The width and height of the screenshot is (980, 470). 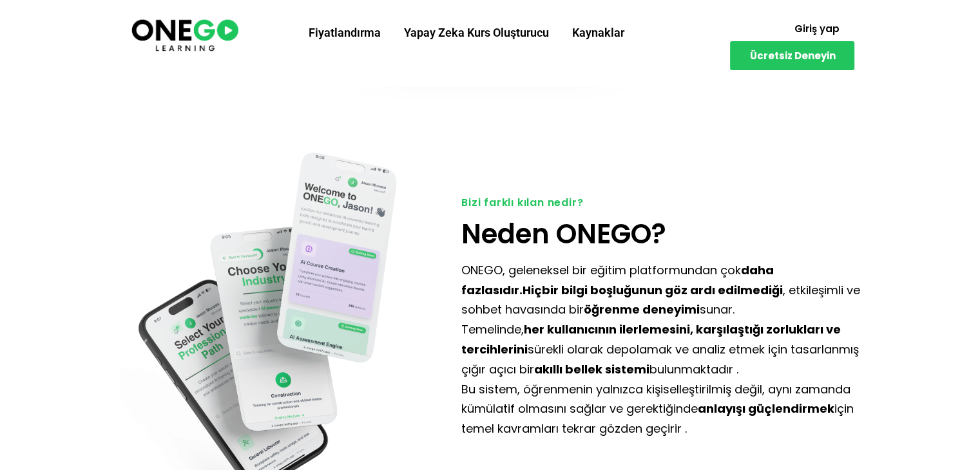 What do you see at coordinates (660, 360) in the screenshot?
I see `font: sürekli olarak depolamak ve analiz etmek için tasarlanmış çığır açıcı bir` at bounding box center [660, 360].